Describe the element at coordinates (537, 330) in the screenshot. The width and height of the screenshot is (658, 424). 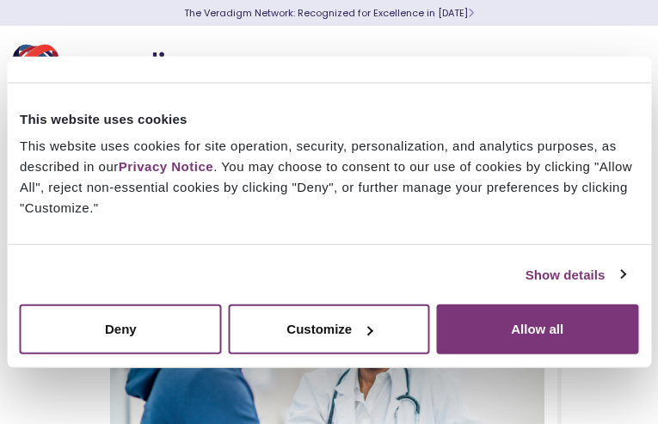
I see `button: Allow all` at that location.